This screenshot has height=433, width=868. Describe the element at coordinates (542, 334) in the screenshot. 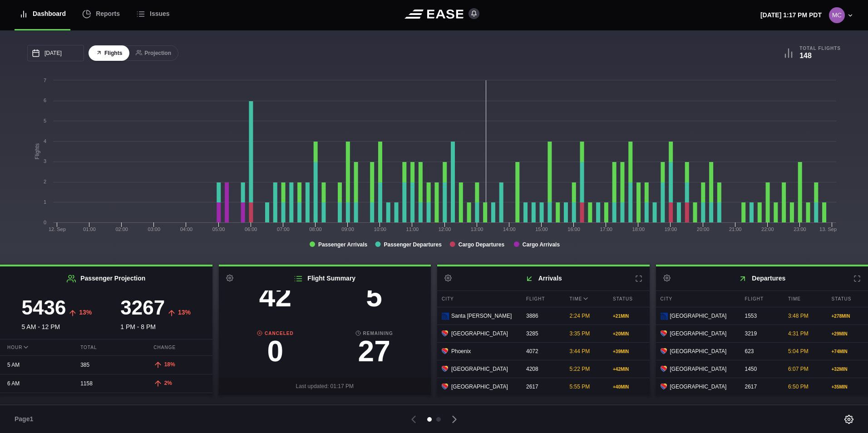

I see `div: 3285` at that location.